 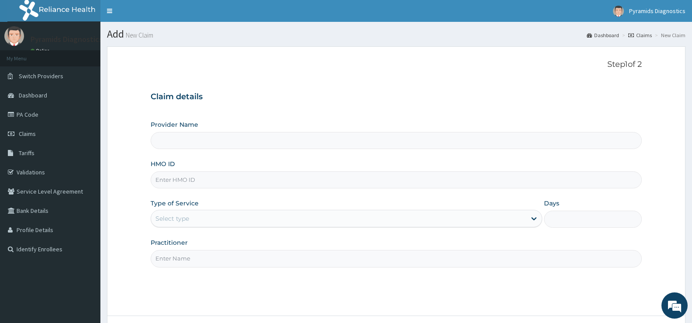 What do you see at coordinates (396, 258) in the screenshot?
I see `input: Enter Name` at bounding box center [396, 258].